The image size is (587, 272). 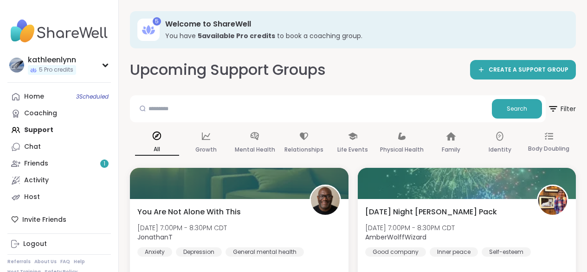 What do you see at coordinates (19, 261) in the screenshot?
I see `a: Referrals` at bounding box center [19, 261].